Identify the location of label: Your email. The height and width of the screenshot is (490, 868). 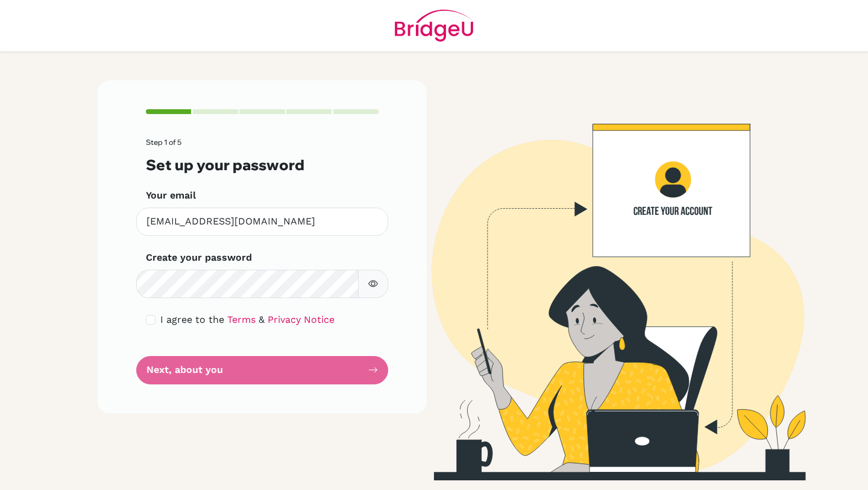
(170, 195).